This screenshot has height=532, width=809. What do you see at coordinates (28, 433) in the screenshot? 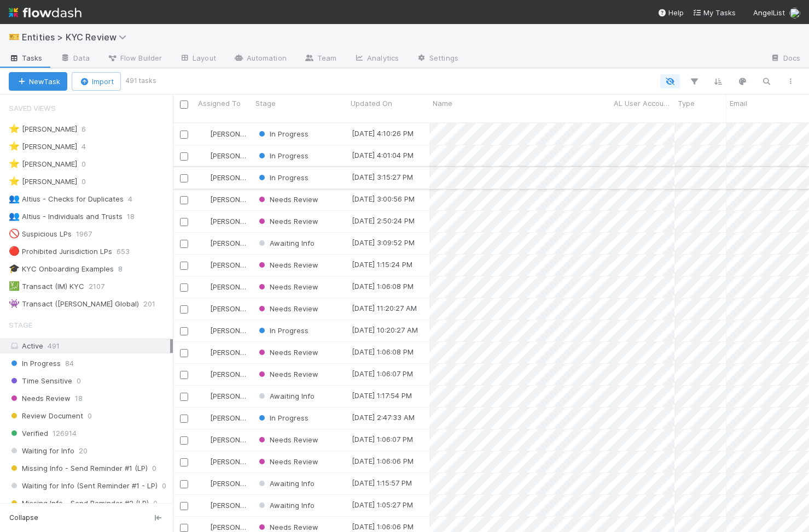
I see `span: Verified` at bounding box center [28, 433].